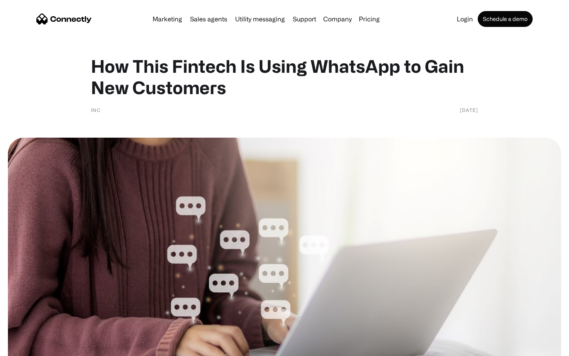 Image resolution: width=569 pixels, height=356 pixels. Describe the element at coordinates (304, 19) in the screenshot. I see `a: Support` at that location.